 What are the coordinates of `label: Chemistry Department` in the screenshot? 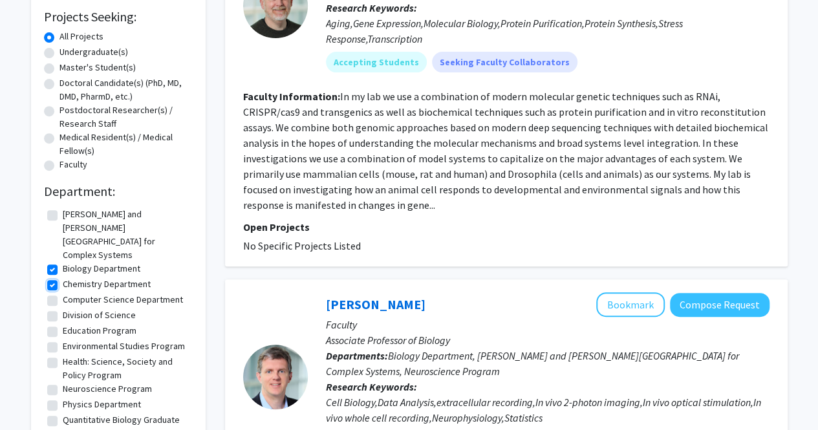 It's located at (107, 284).